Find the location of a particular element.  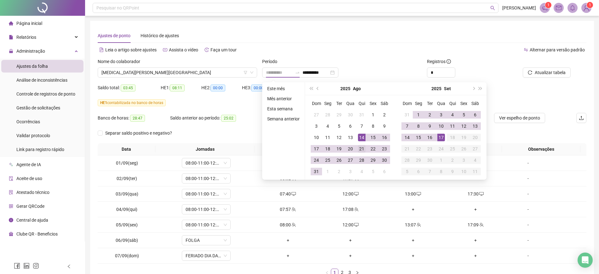

td: 2025-09-04 is located at coordinates (362, 171).